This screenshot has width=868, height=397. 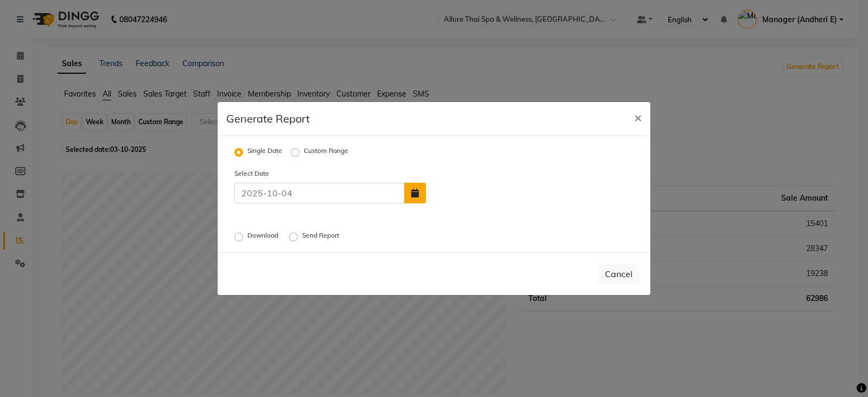 I want to click on label: Download, so click(x=263, y=237).